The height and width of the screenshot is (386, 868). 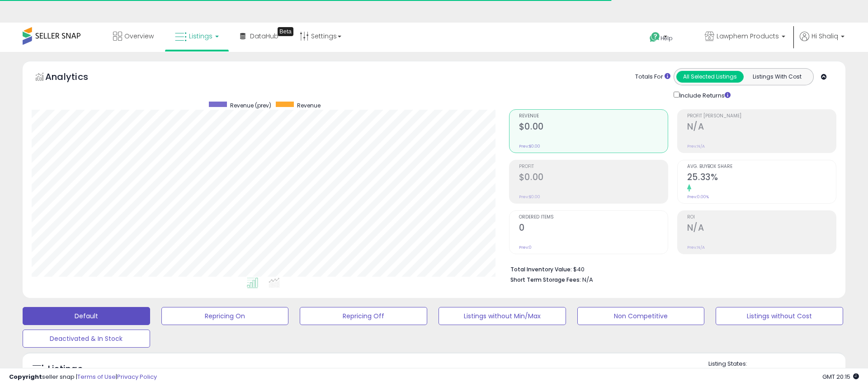 What do you see at coordinates (745, 37) in the screenshot?
I see `a: Lawphem Products` at bounding box center [745, 37].